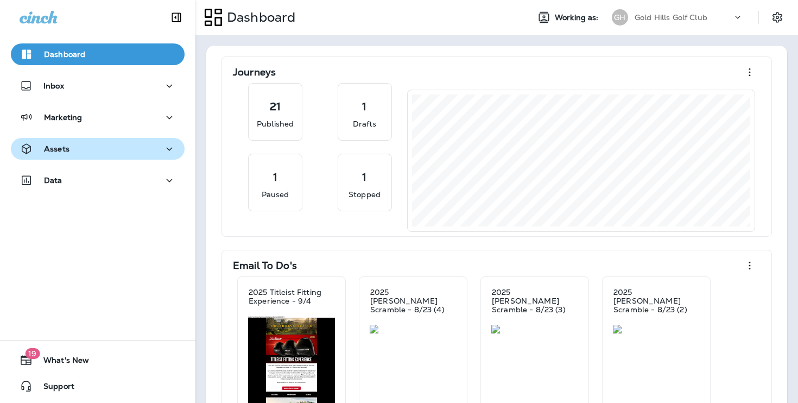 The width and height of the screenshot is (798, 403). I want to click on div: GH, so click(620, 17).